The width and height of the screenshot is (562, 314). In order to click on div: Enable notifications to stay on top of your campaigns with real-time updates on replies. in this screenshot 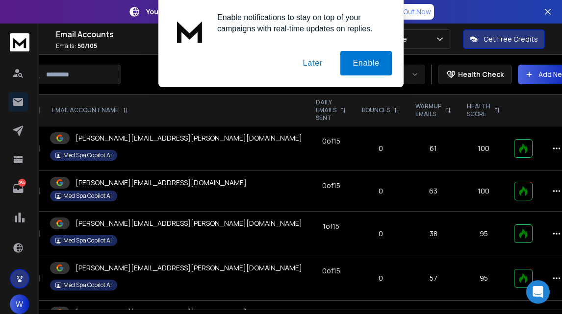, I will do `click(301, 23)`.